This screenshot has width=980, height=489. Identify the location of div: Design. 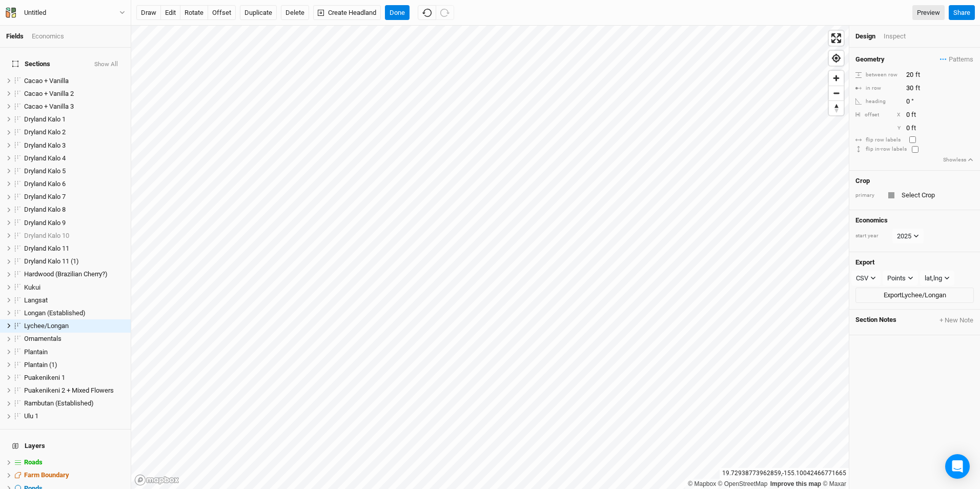
(865, 36).